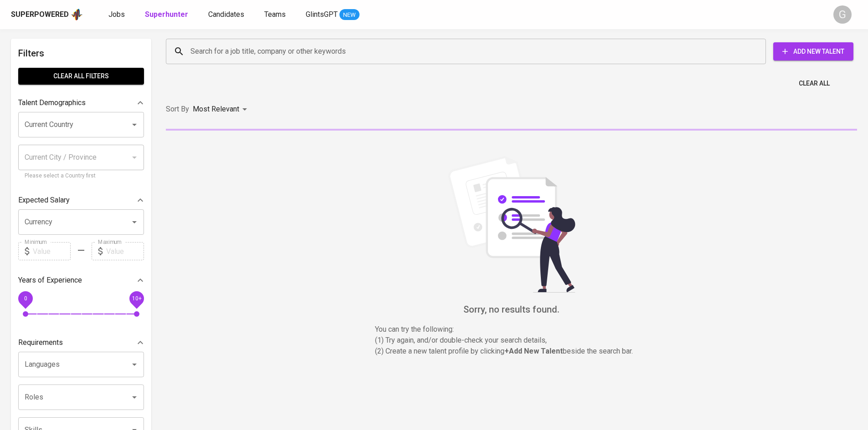  Describe the element at coordinates (118, 15) in the screenshot. I see `a: Jobs` at that location.